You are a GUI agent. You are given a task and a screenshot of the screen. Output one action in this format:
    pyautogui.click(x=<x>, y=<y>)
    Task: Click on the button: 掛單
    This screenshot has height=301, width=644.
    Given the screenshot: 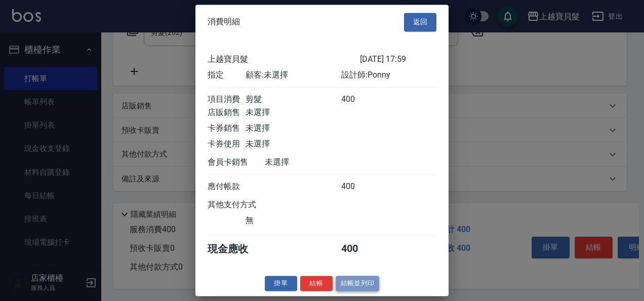 What is the action you would take?
    pyautogui.click(x=281, y=283)
    